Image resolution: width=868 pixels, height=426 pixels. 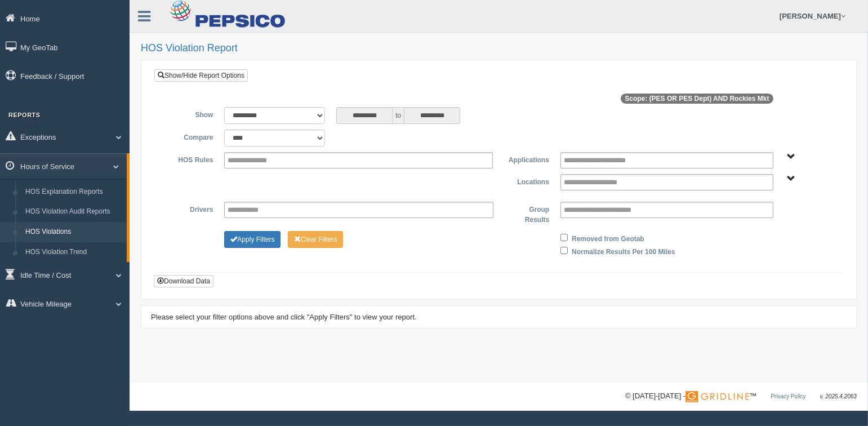 I want to click on span: Please select your filter options above and click "Apply Filters" to view your report., so click(x=284, y=317).